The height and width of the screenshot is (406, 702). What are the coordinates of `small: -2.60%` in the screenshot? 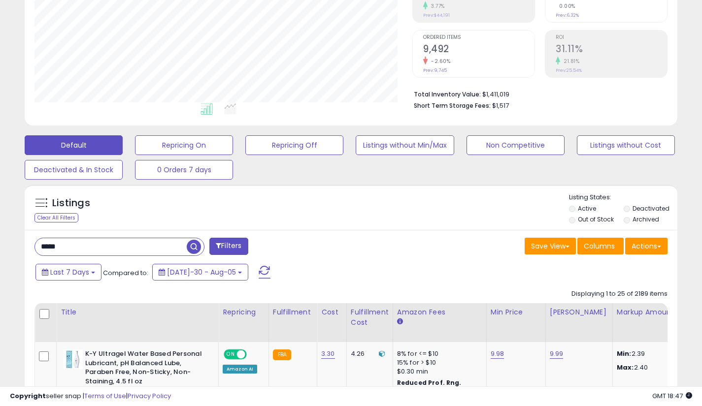 It's located at (439, 61).